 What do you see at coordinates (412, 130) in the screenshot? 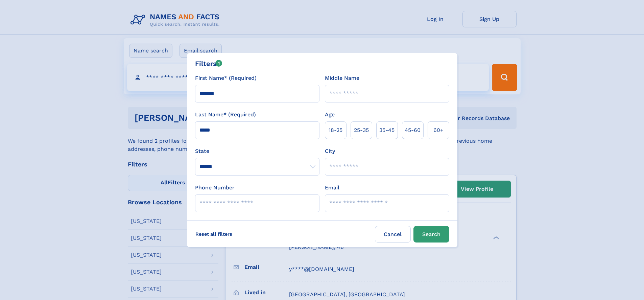
I see `span: 45‑60` at bounding box center [412, 130].